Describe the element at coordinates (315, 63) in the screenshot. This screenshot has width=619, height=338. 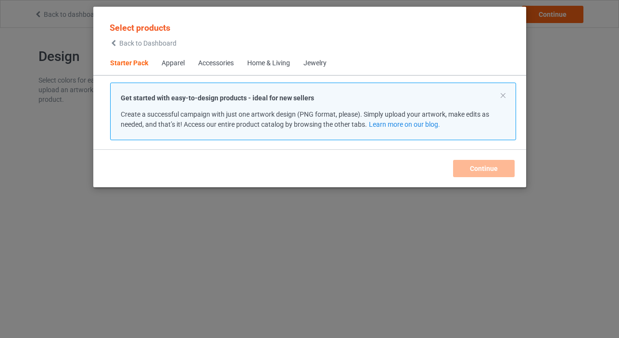
I see `div: Jewelry` at that location.